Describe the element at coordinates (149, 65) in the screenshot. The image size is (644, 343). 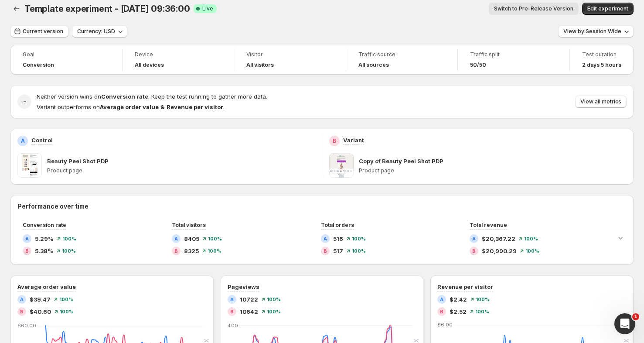
I see `h4: All devices` at that location.